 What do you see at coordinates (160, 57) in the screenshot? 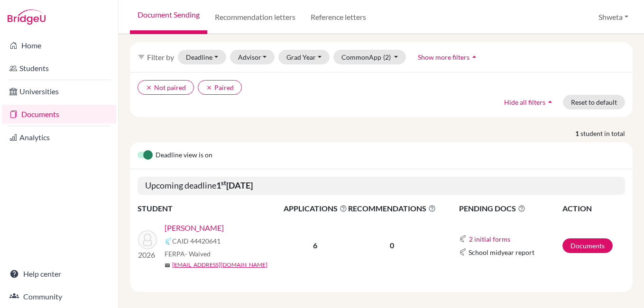
I see `span: Filter by` at bounding box center [160, 57].